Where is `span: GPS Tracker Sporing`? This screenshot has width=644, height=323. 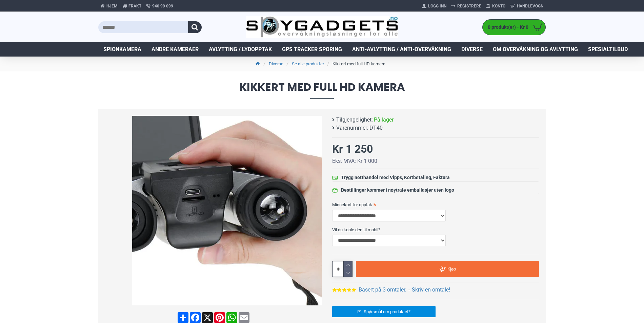 span: GPS Tracker Sporing is located at coordinates (312, 50).